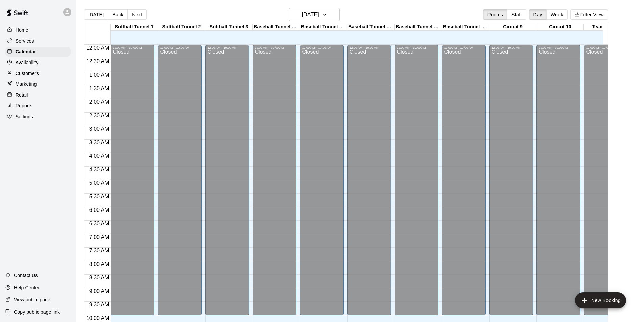 The width and height of the screenshot is (644, 322). I want to click on span: 12:30 AM, so click(98, 61).